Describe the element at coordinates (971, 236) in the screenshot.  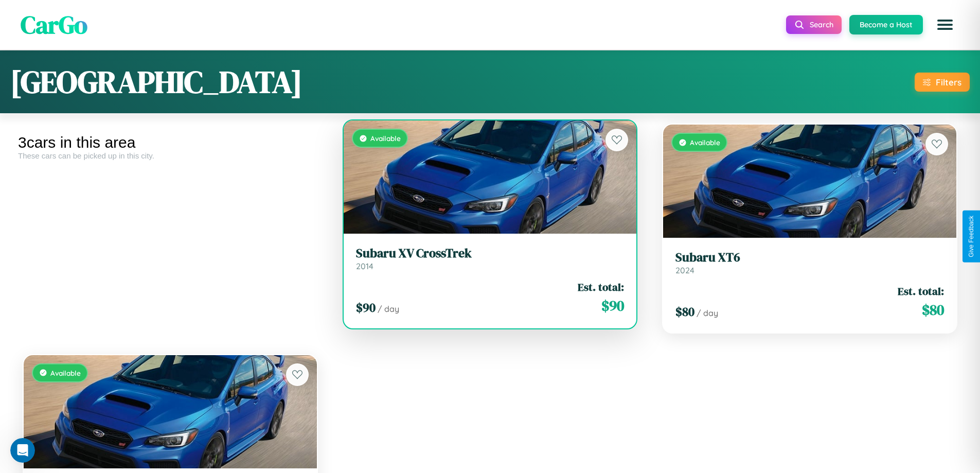
I see `div: Give Feedback` at that location.